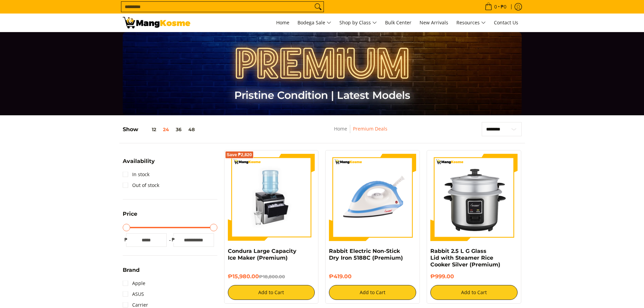  I want to click on img: Premium Deals: Best Premium Home Appliances Sale l Mang Kosme, so click(156, 23).